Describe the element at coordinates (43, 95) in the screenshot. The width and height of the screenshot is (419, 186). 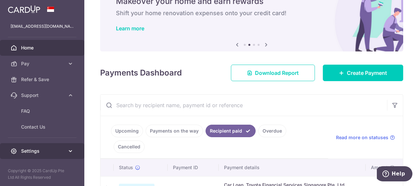
I see `span: Support` at that location.